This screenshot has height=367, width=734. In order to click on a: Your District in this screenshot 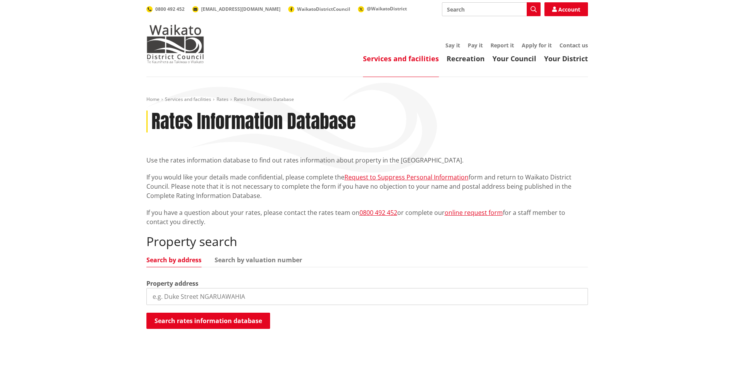, I will do `click(566, 59)`.